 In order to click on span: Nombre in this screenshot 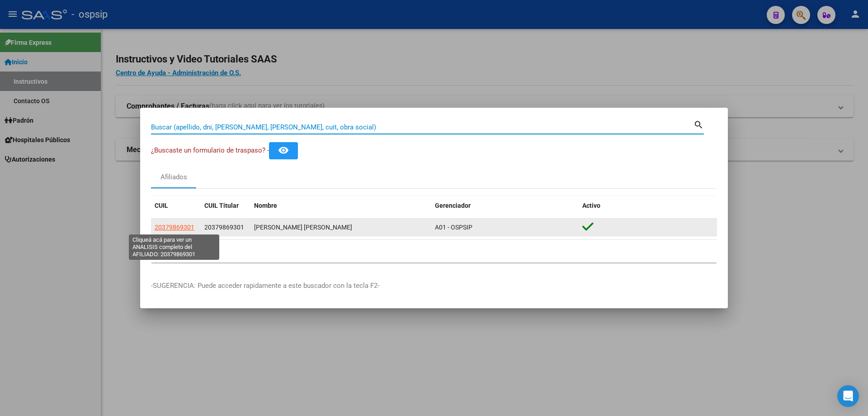, I will do `click(265, 206)`.